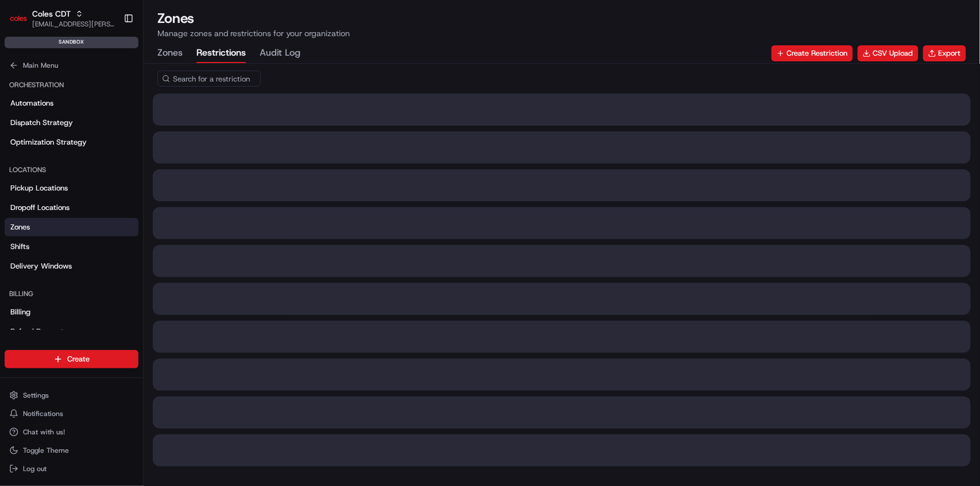  I want to click on a: Billing, so click(71, 312).